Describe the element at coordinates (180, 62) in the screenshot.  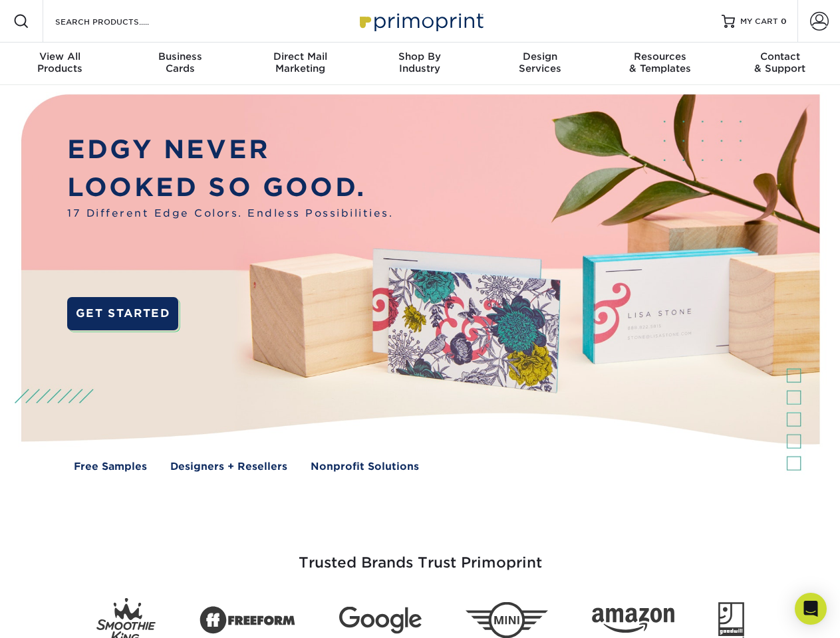
I see `div: Cards` at that location.